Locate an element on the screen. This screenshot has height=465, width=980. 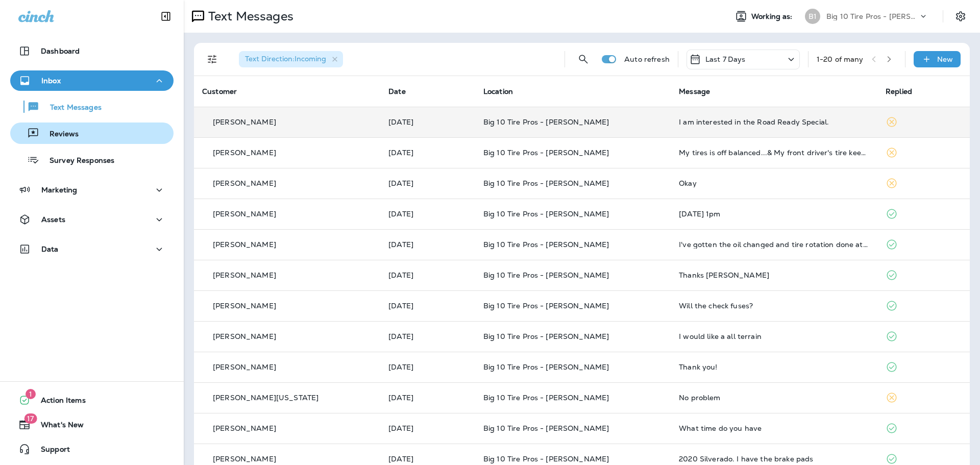
div: Wednesday August 27th at 1pm is located at coordinates (774, 214).